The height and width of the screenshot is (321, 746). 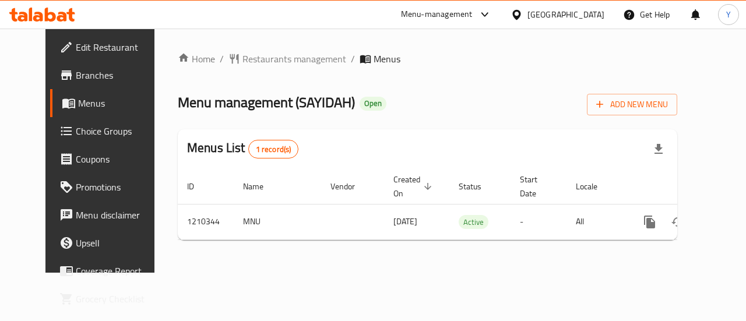 What do you see at coordinates (436, 15) in the screenshot?
I see `div: Menu-management` at bounding box center [436, 15].